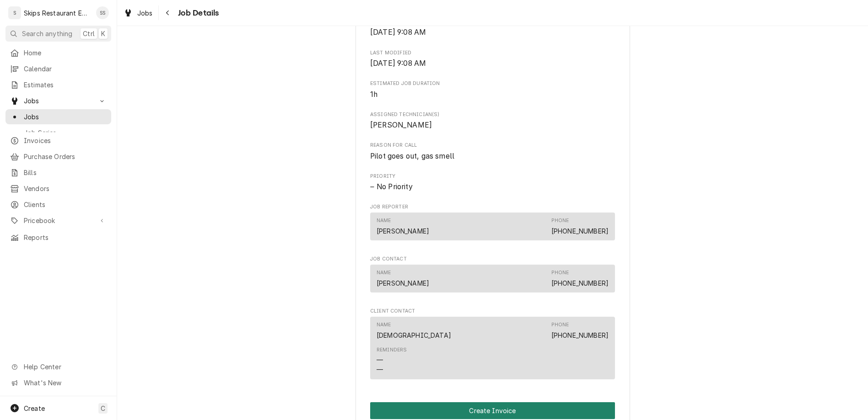  Describe the element at coordinates (35, 408) in the screenshot. I see `span: Create` at that location.